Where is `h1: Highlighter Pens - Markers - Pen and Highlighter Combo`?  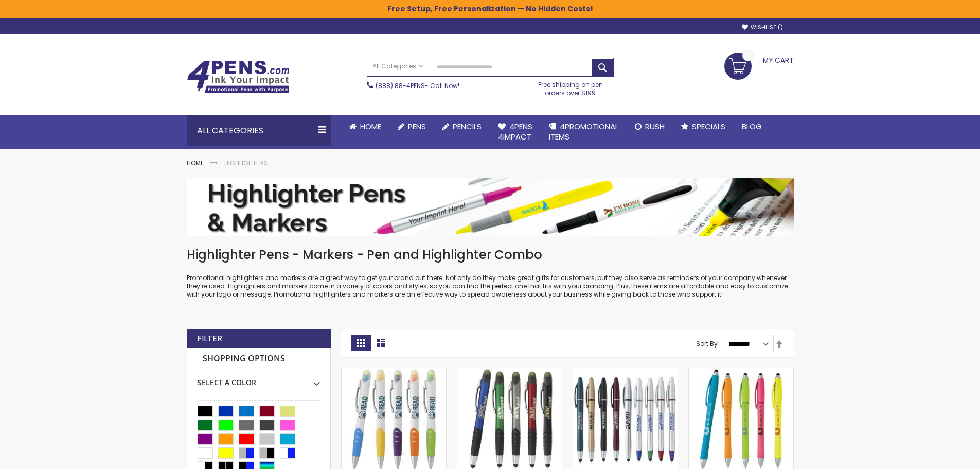
h1: Highlighter Pens - Markers - Pen and Highlighter Combo is located at coordinates (490, 255).